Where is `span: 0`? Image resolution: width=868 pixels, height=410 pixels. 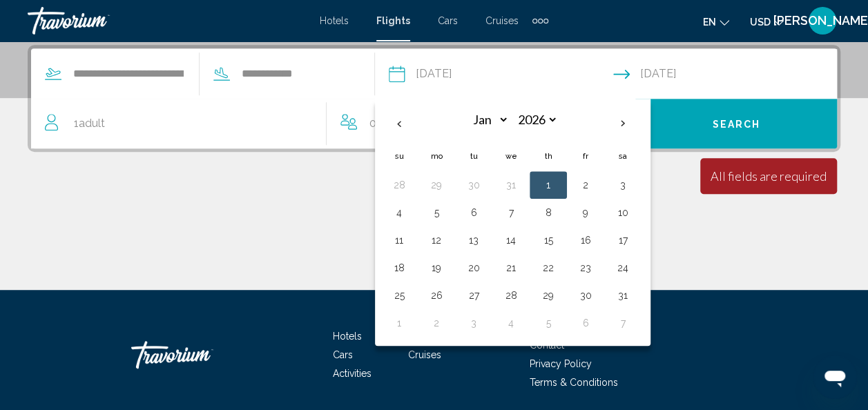
span: 0 is located at coordinates (393, 123).